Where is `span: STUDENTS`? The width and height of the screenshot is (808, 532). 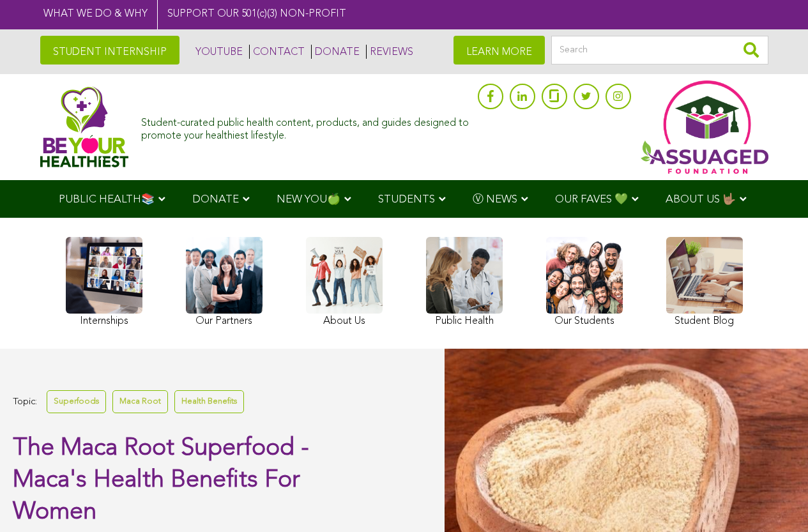 span: STUDENTS is located at coordinates (406, 199).